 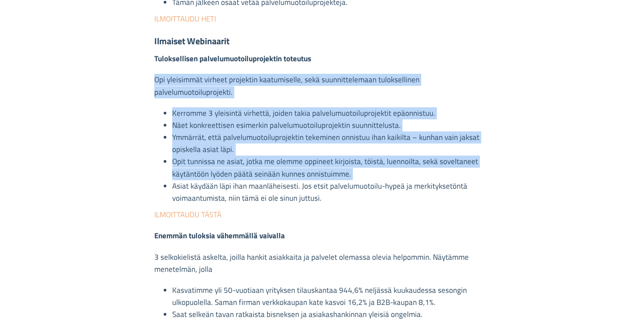 I want to click on li: Näet konkreettisen esimerkin palvelumuotoiluprojektin suunnittelusta., so click(x=331, y=126).